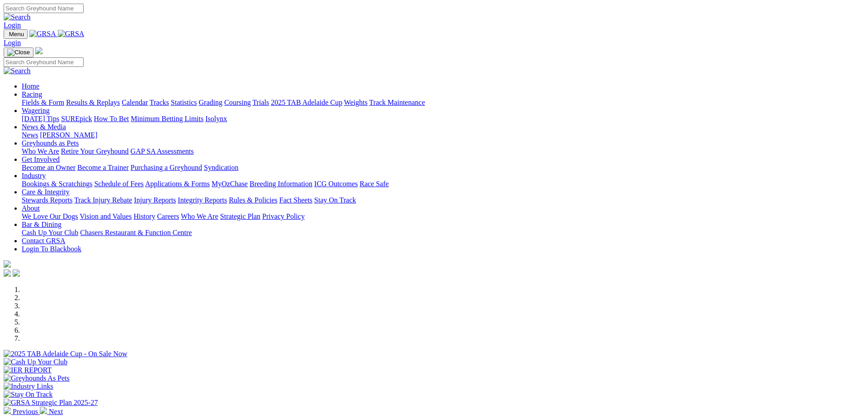 The image size is (868, 419). Describe the element at coordinates (260, 102) in the screenshot. I see `a: Trials` at that location.